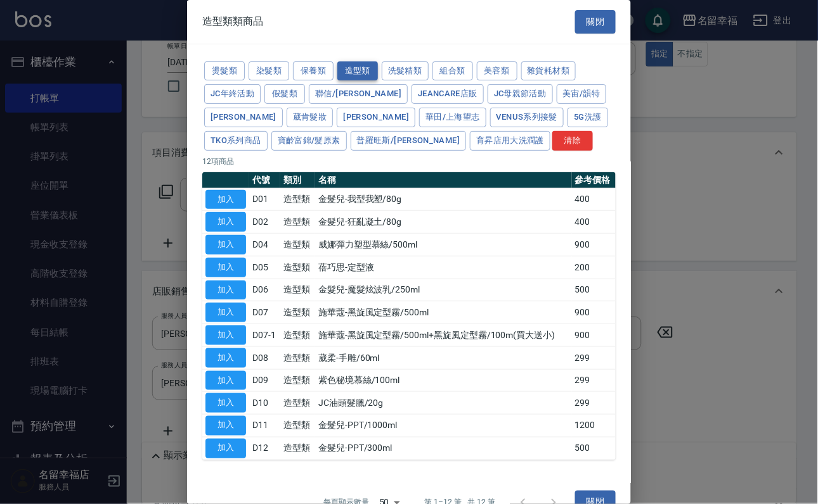  Describe the element at coordinates (588, 117) in the screenshot. I see `button: 5G洗護` at that location.